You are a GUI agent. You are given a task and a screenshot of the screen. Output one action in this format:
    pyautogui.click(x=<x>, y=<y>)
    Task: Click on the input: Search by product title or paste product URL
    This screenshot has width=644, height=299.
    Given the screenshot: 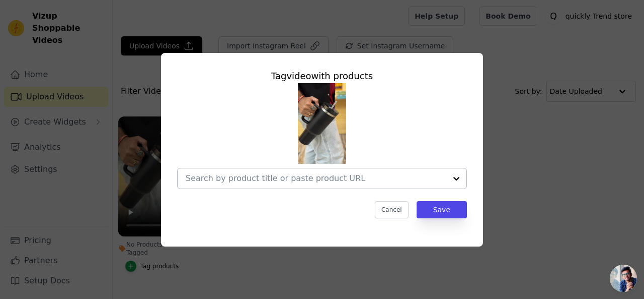 What is the action you would take?
    pyautogui.click(x=316, y=178)
    